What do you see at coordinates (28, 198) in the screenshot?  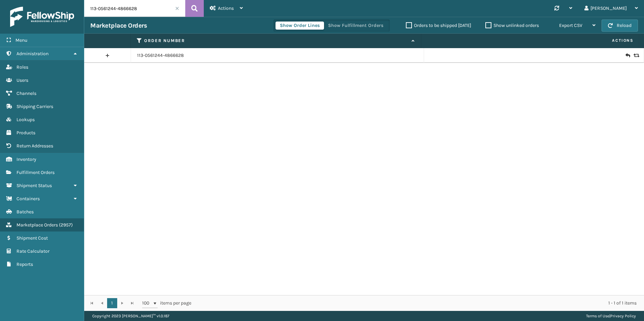 I see `span: Containers` at bounding box center [28, 198].